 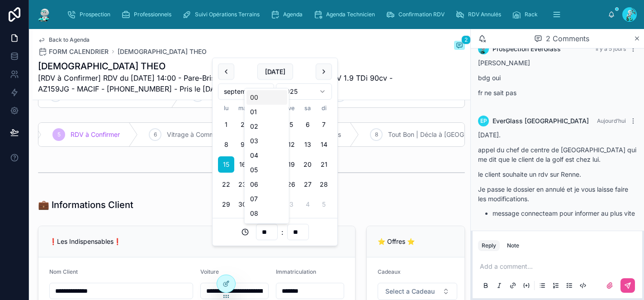 What do you see at coordinates (324, 124) in the screenshot?
I see `button: dimanche 7 septembre 2025` at bounding box center [324, 124].